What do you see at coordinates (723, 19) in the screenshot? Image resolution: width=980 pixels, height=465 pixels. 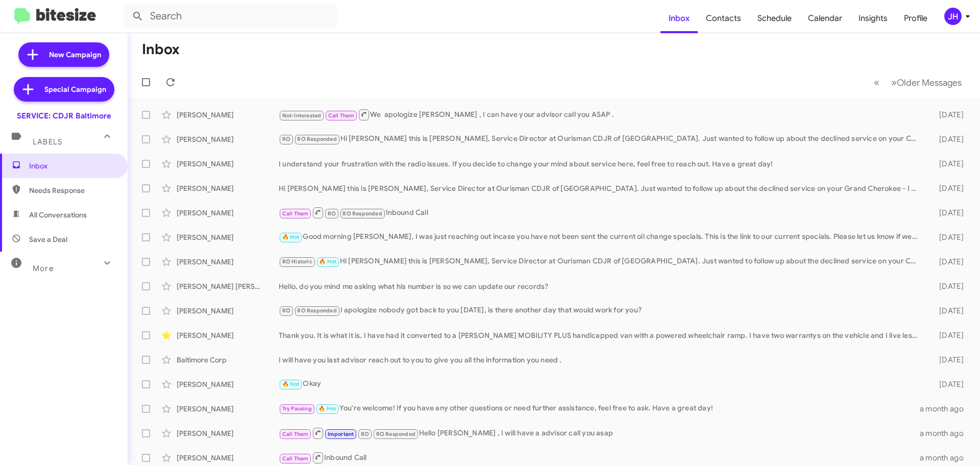 I see `span: Contacts` at bounding box center [723, 19].